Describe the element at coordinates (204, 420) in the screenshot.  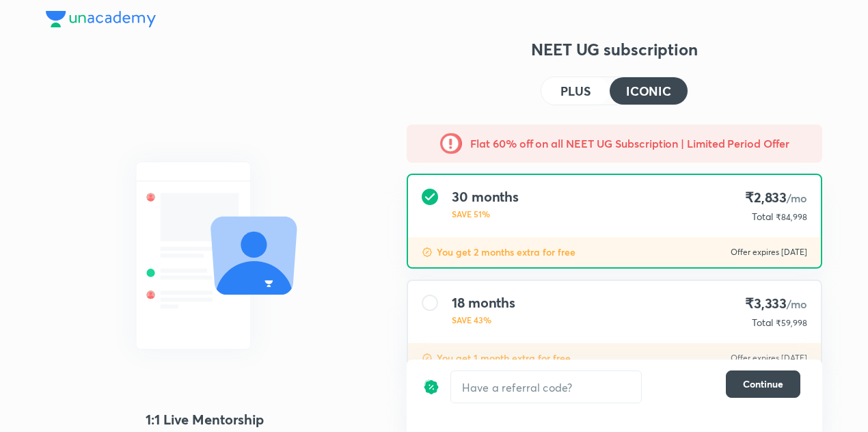
I see `h4: 1:1 Live Mentorship` at that location.